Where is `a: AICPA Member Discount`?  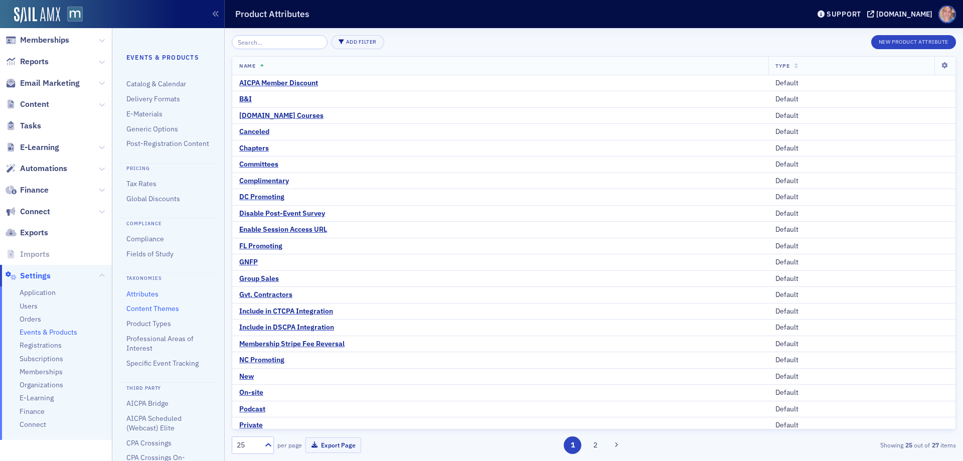
a: AICPA Member Discount is located at coordinates (278, 83).